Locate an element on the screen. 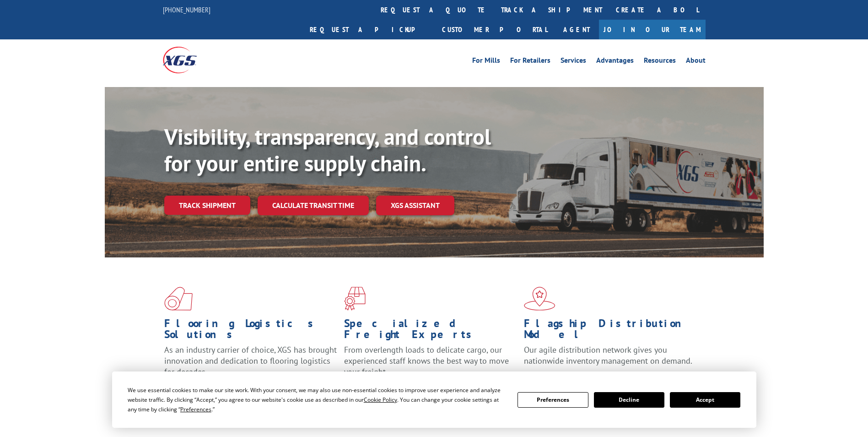 This screenshot has height=437, width=868. h1: Specialized Freight Experts is located at coordinates (430, 330).